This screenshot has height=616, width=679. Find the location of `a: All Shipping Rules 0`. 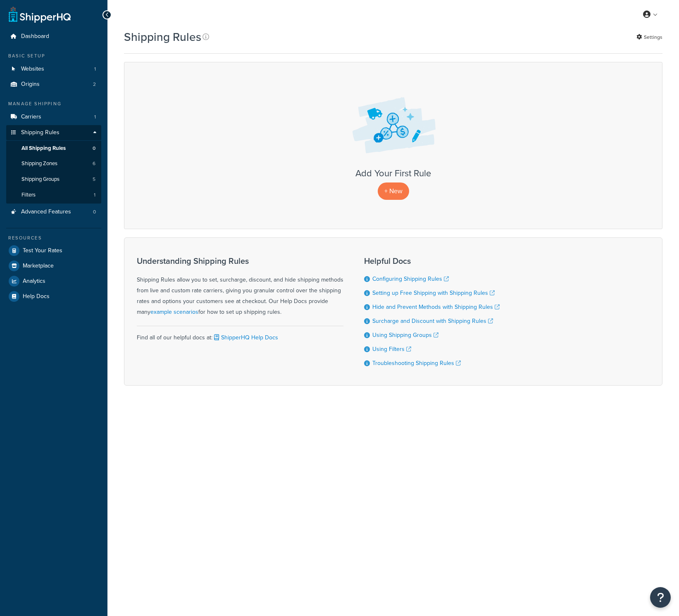

a: All Shipping Rules 0 is located at coordinates (53, 148).